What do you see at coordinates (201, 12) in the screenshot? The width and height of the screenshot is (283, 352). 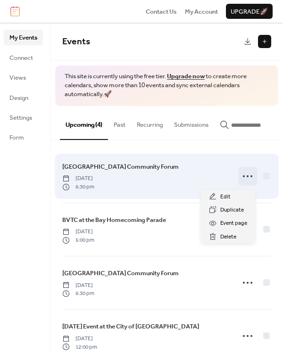 I see `span: My Account` at bounding box center [201, 12].